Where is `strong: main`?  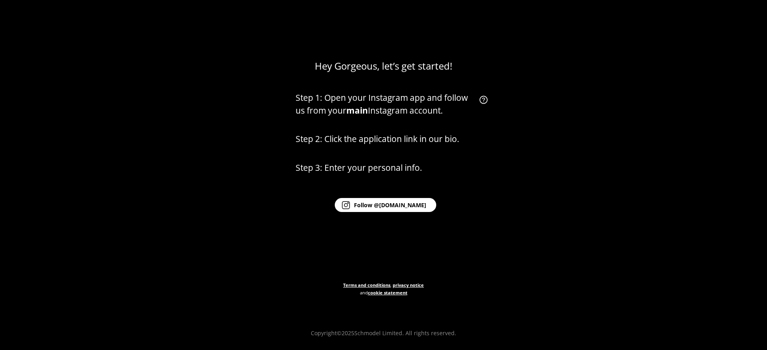 strong: main is located at coordinates (357, 110).